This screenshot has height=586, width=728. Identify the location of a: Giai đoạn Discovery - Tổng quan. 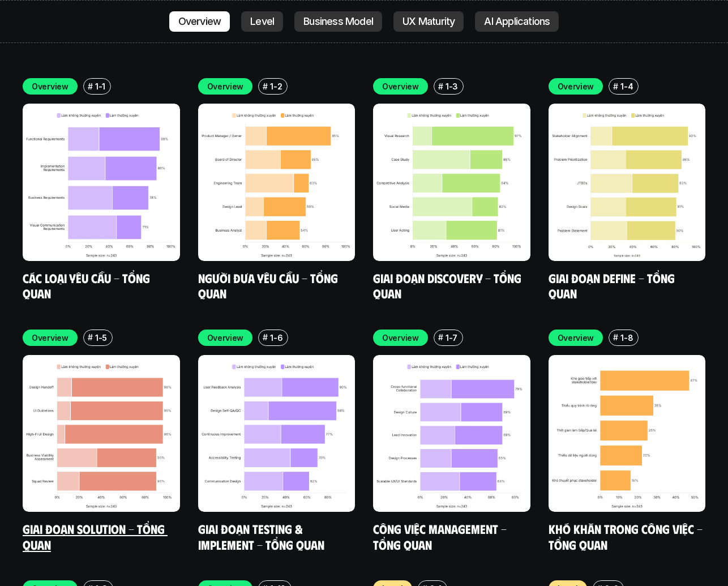
(448, 286).